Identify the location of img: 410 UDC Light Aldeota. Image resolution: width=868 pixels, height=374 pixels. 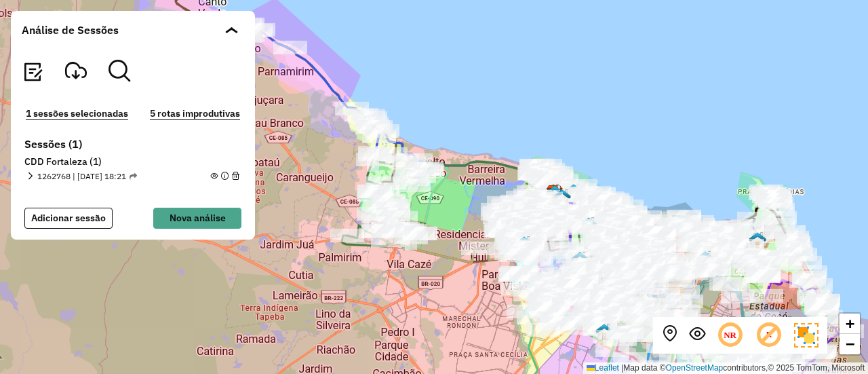
(705, 260).